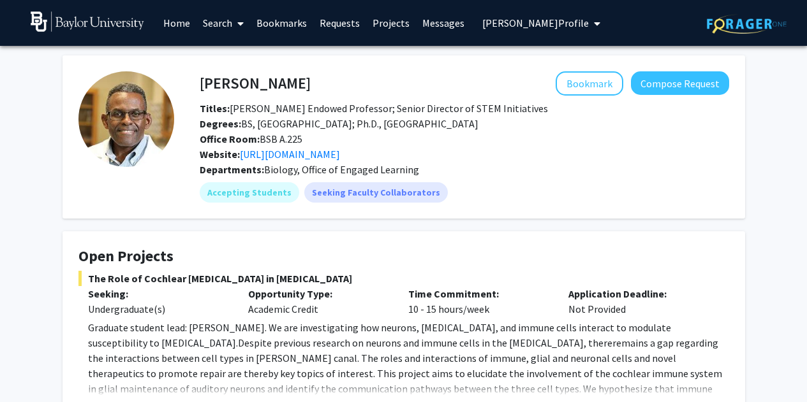 This screenshot has height=402, width=807. What do you see at coordinates (230, 139) in the screenshot?
I see `b: Office Room:` at bounding box center [230, 139].